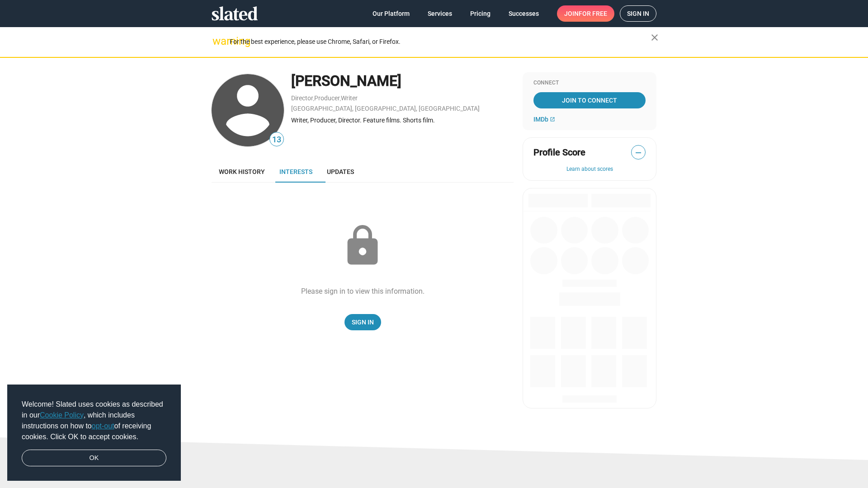 This screenshot has width=868, height=488. Describe the element at coordinates (242, 172) in the screenshot. I see `span: Work history` at that location.